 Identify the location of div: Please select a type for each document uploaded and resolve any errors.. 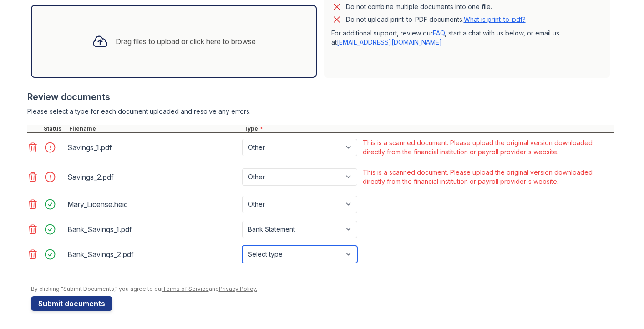
(320, 111).